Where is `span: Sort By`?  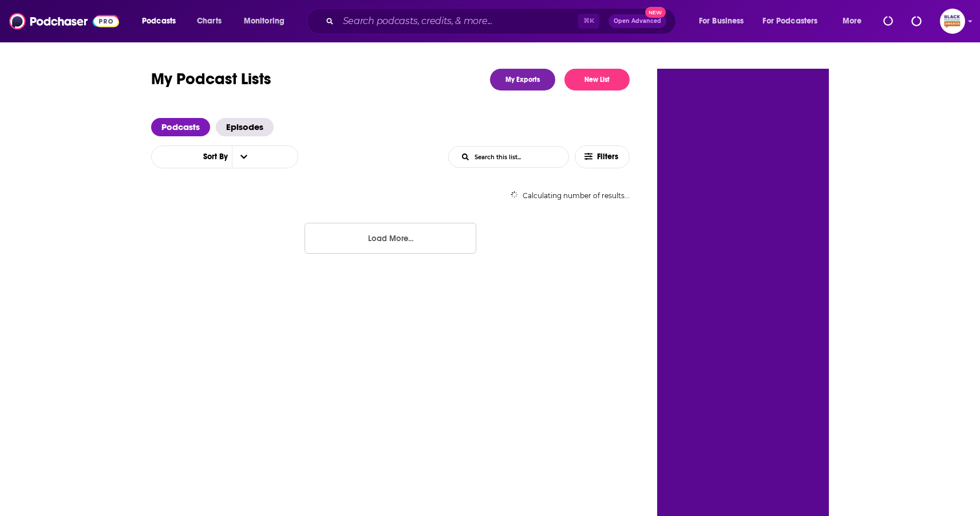 span: Sort By is located at coordinates (213, 157).